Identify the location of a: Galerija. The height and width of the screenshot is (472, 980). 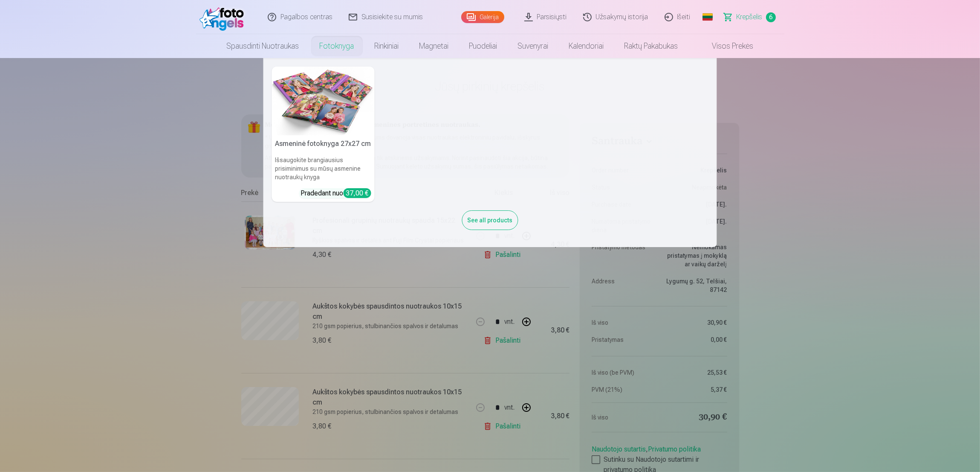
(482, 17).